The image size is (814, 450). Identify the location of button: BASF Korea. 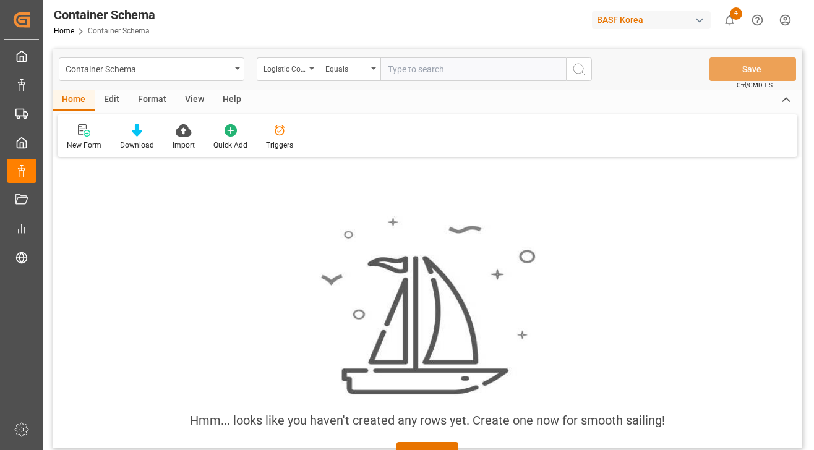
(654, 20).